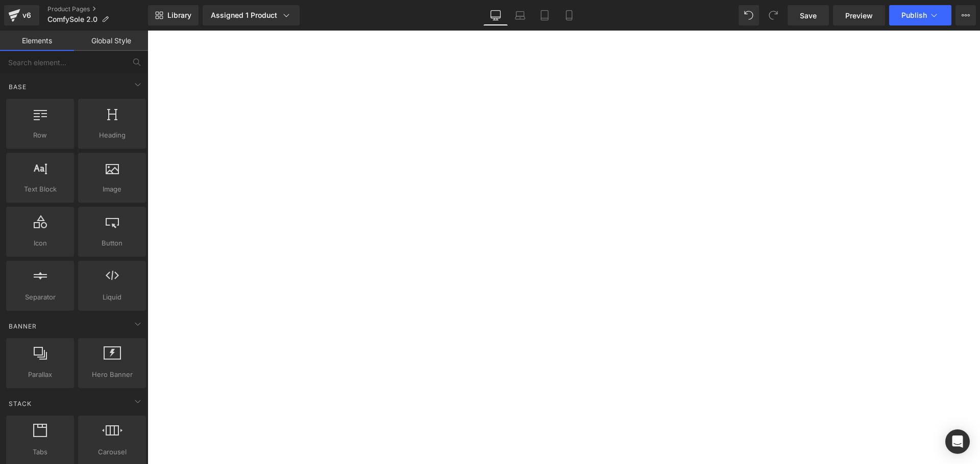 Image resolution: width=980 pixels, height=464 pixels. What do you see at coordinates (17, 86) in the screenshot?
I see `span: Base` at bounding box center [17, 86].